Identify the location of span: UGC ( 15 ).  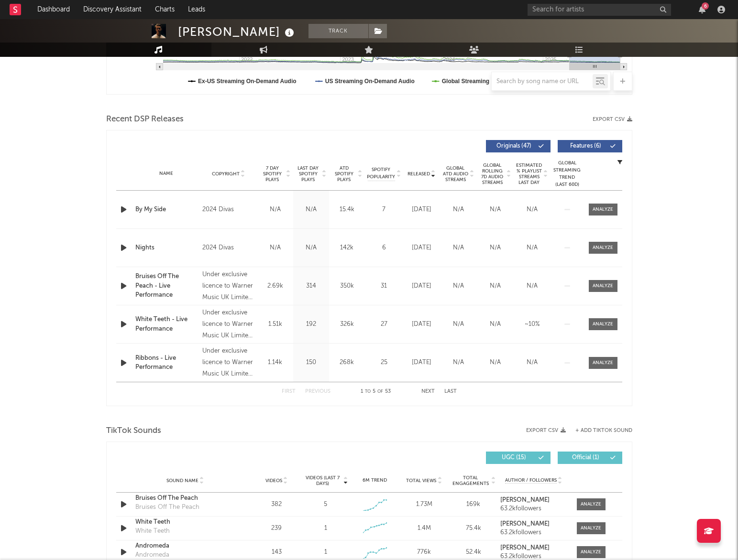
(514, 457).